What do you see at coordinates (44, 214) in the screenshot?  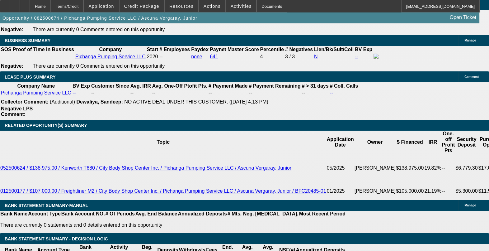 I see `th: Account Type` at bounding box center [44, 214].